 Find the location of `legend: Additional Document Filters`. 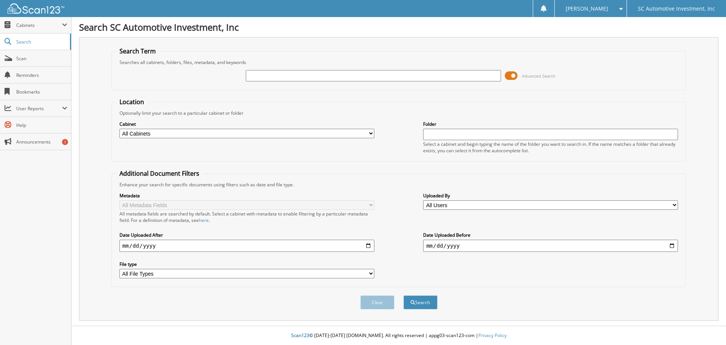

legend: Additional Document Filters is located at coordinates (159, 173).